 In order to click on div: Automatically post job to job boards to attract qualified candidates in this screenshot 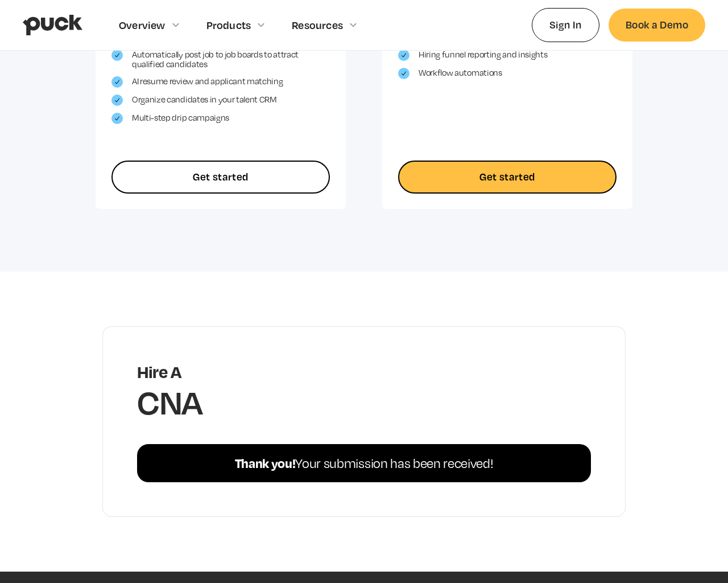, I will do `click(231, 59)`.